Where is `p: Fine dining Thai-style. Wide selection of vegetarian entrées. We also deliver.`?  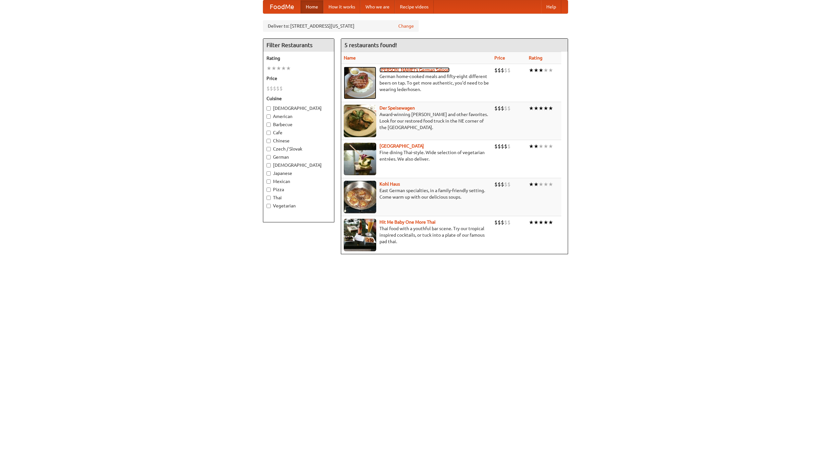 p: Fine dining Thai-style. Wide selection of vegetarian entrées. We also deliver. is located at coordinates (417, 156).